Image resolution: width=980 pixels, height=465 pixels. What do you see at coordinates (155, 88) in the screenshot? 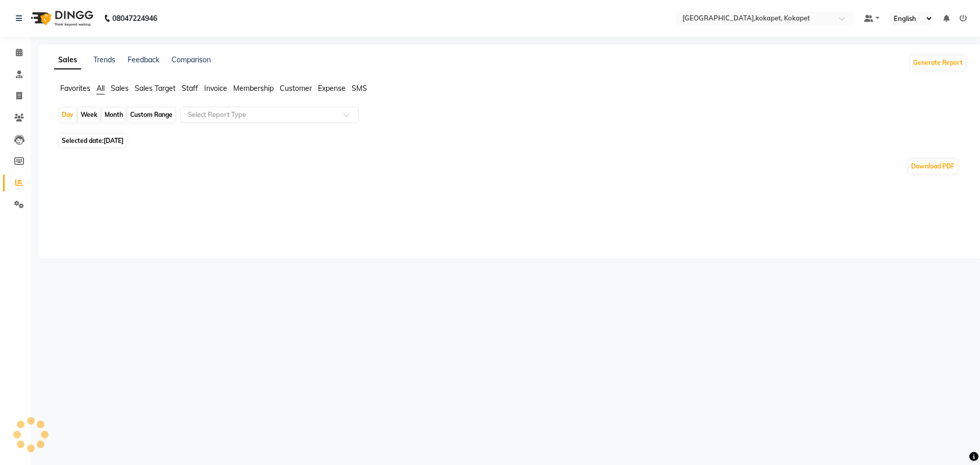
I see `span: Sales Target` at bounding box center [155, 88].